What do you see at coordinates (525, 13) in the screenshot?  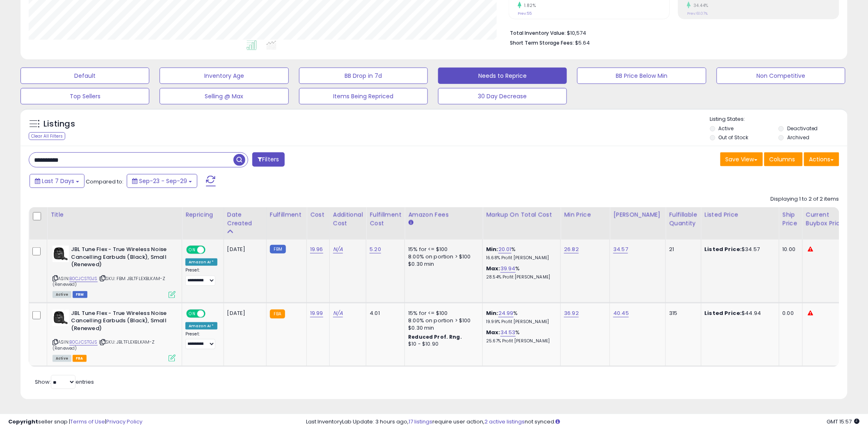 I see `small: Prev: 55` at bounding box center [525, 13].